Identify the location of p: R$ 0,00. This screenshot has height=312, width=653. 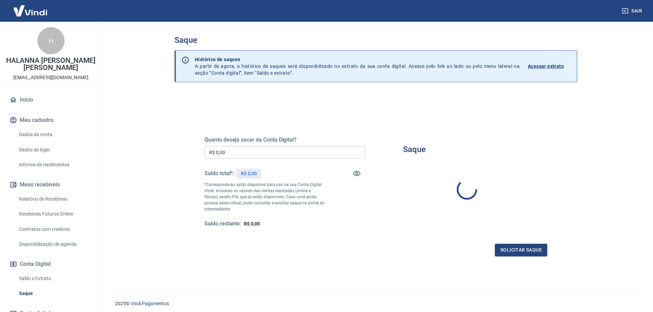
(249, 174).